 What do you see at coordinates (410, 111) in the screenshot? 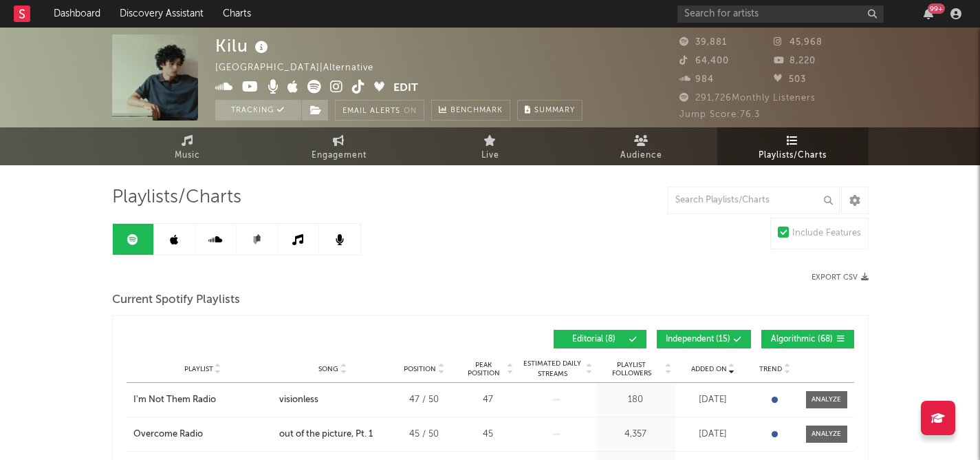
I see `em: On` at bounding box center [410, 111].